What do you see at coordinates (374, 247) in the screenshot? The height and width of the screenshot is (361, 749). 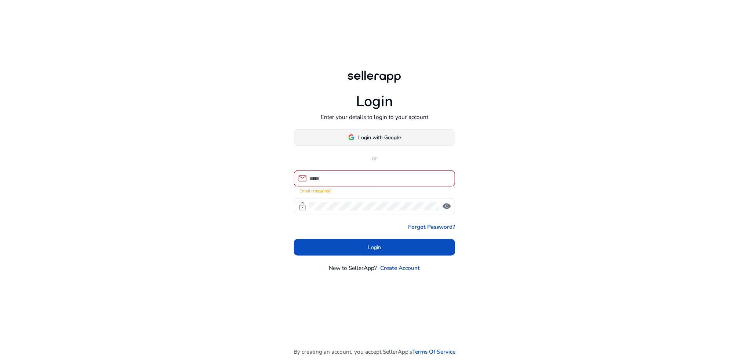 I see `span: Login` at bounding box center [374, 247].